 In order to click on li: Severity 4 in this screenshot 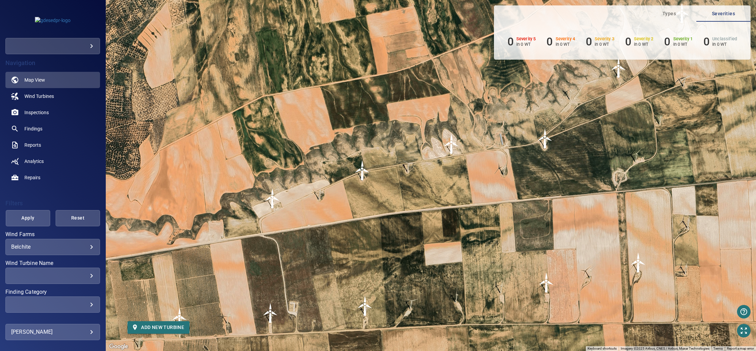, I will do `click(560, 42)`.